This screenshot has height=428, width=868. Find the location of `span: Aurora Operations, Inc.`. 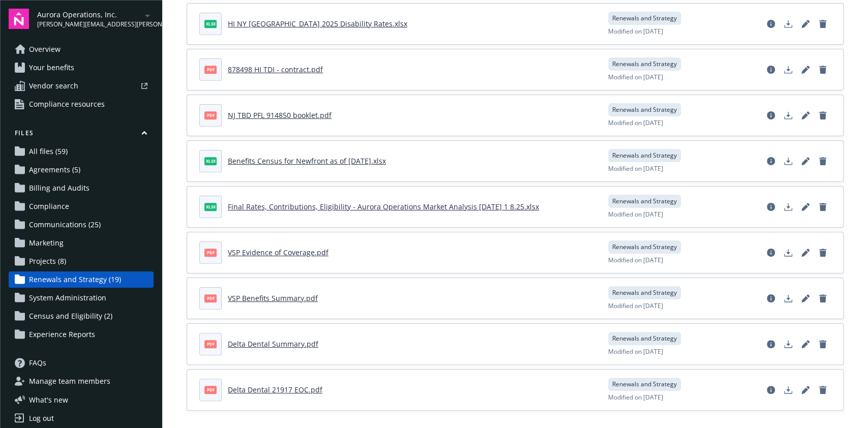

span: Aurora Operations, Inc. is located at coordinates (89, 15).